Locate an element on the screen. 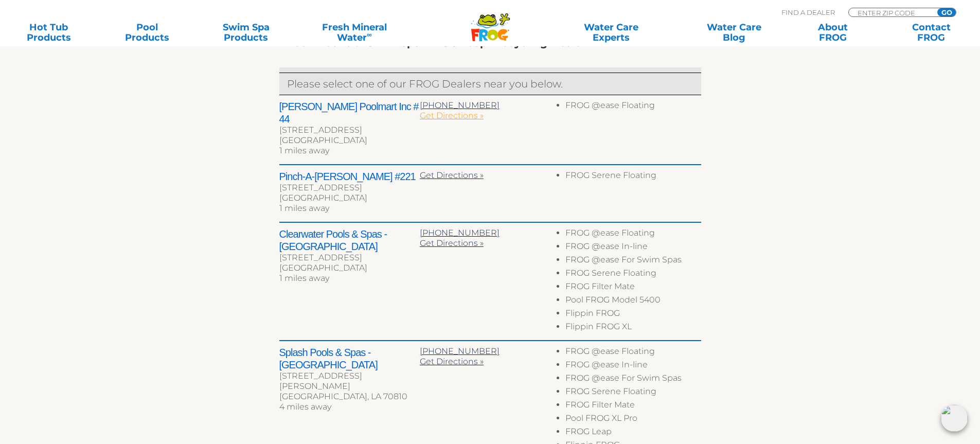 Image resolution: width=980 pixels, height=444 pixels. a: PoolProducts is located at coordinates (147, 32).